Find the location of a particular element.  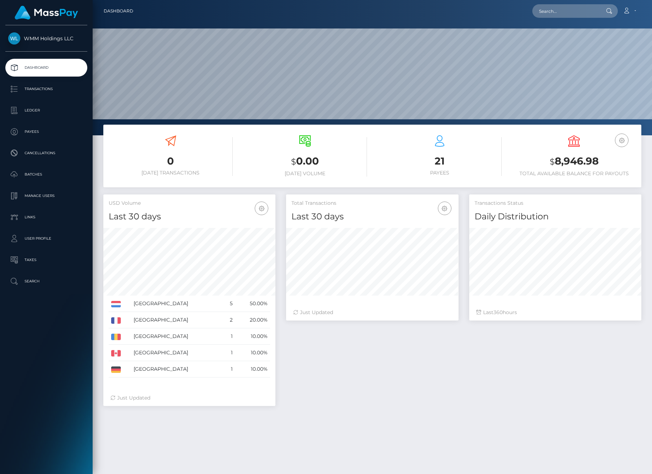

img: FR.png is located at coordinates (116, 321).